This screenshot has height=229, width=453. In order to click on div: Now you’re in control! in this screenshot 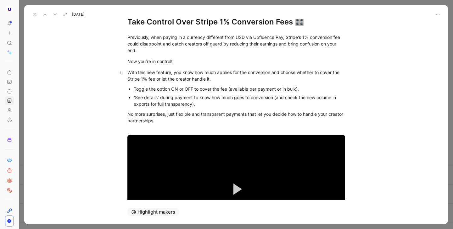, I will do `click(236, 61)`.